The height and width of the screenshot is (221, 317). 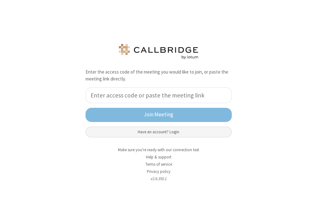 I want to click on img: logo.png, so click(x=159, y=52).